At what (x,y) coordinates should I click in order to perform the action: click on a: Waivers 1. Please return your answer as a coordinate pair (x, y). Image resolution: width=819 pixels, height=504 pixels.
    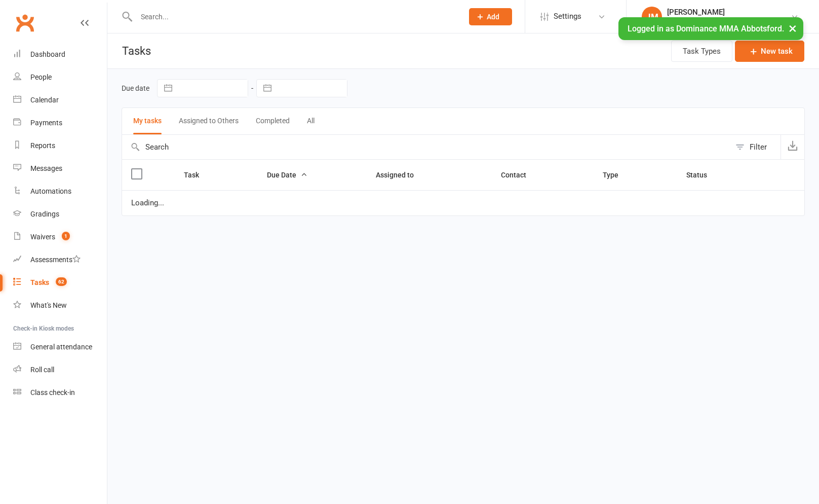
    Looking at the image, I should click on (60, 237).